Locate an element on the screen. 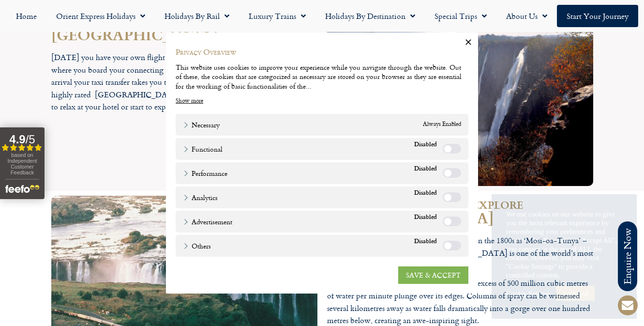 The image size is (644, 326). span: Always Enabled is located at coordinates (442, 125).